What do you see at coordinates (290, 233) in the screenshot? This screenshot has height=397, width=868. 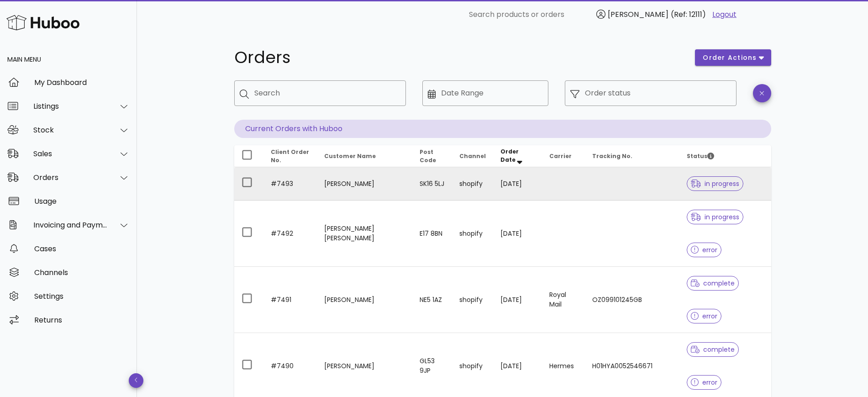 I see `td: #7492` at bounding box center [290, 233].